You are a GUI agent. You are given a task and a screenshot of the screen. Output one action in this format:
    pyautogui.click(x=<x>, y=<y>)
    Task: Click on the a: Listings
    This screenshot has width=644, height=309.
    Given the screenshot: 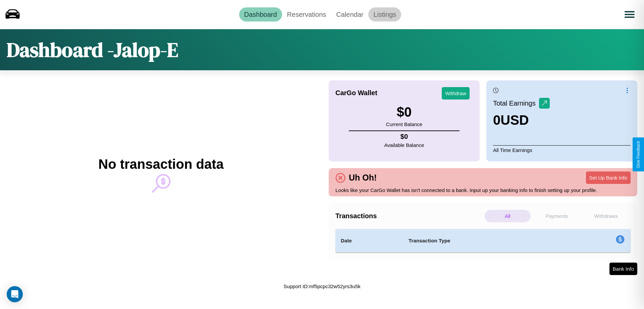 What is the action you would take?
    pyautogui.click(x=385, y=15)
    